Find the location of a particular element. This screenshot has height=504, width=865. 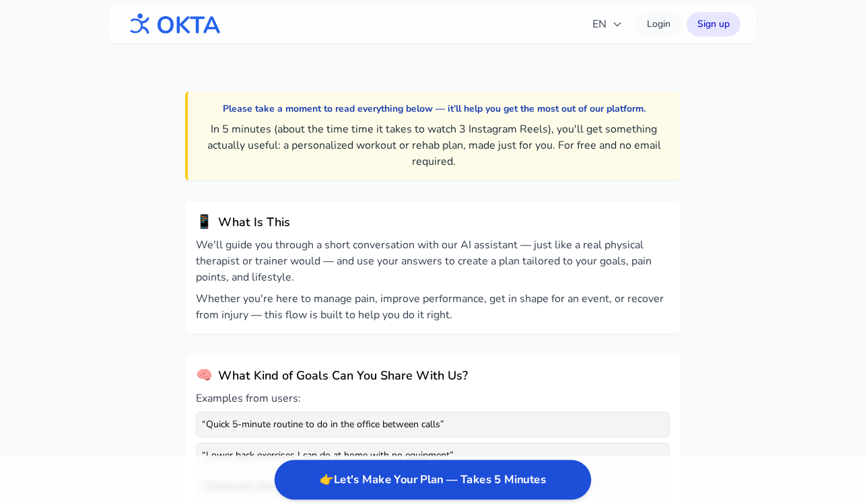

p: Whether you're here to manage pain, improve performance, get in shape for an event, or recover fr... is located at coordinates (433, 307).